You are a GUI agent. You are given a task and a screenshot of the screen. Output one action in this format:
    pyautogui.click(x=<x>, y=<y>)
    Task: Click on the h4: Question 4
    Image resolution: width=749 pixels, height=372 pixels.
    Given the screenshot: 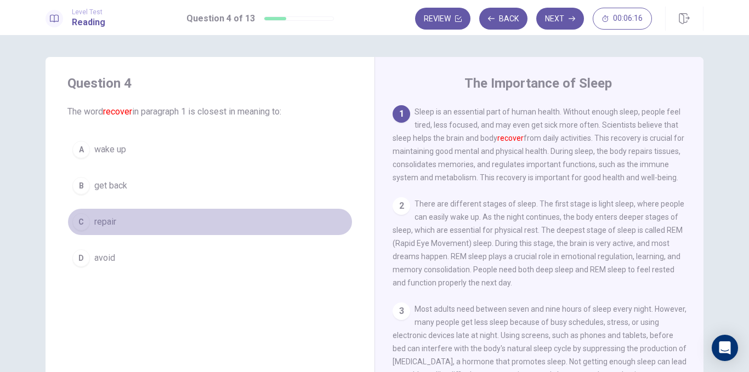 What is the action you would take?
    pyautogui.click(x=210, y=83)
    